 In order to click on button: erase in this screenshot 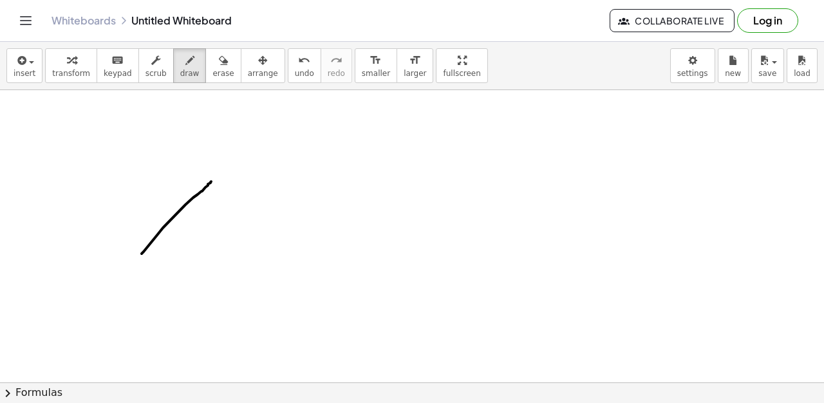, I will do `click(223, 66)`.